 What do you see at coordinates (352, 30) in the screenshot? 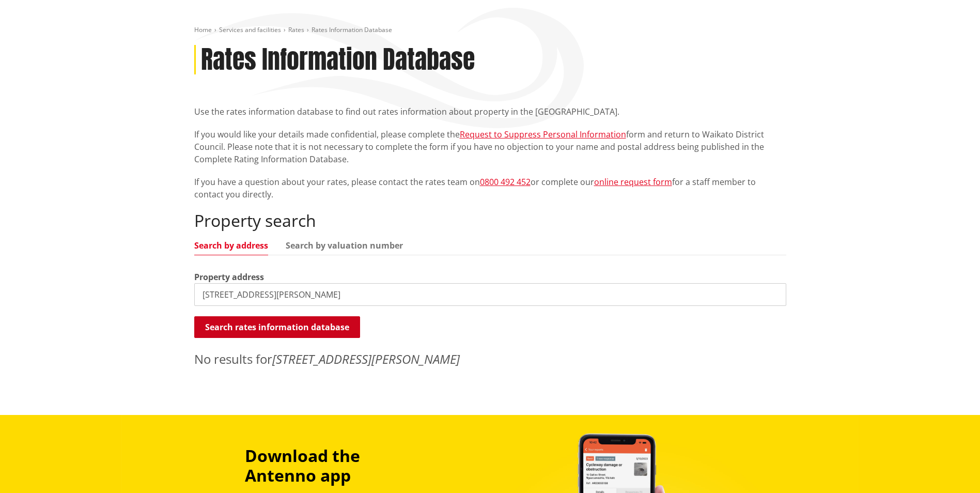
I see `span: Rates Information Database` at bounding box center [352, 30].